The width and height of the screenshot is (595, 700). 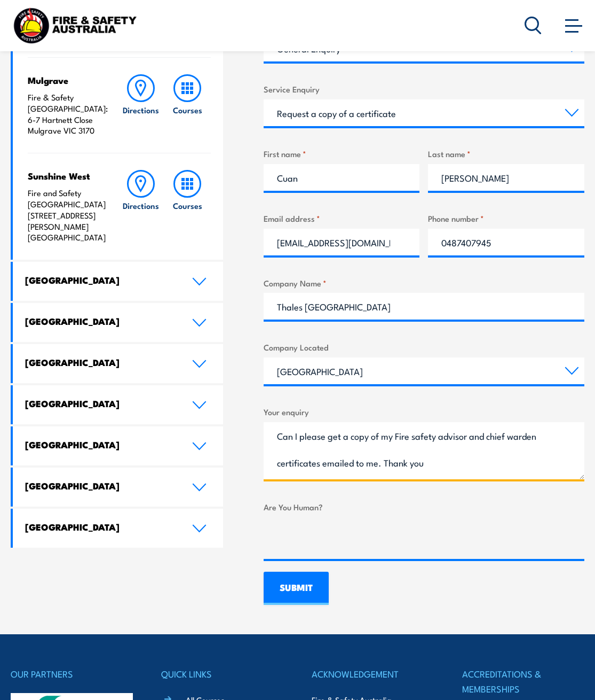 I want to click on label: Last name, so click(x=506, y=153).